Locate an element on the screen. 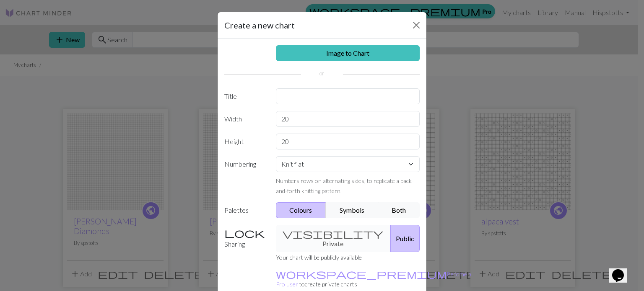  label: Palettes is located at coordinates (245, 211).